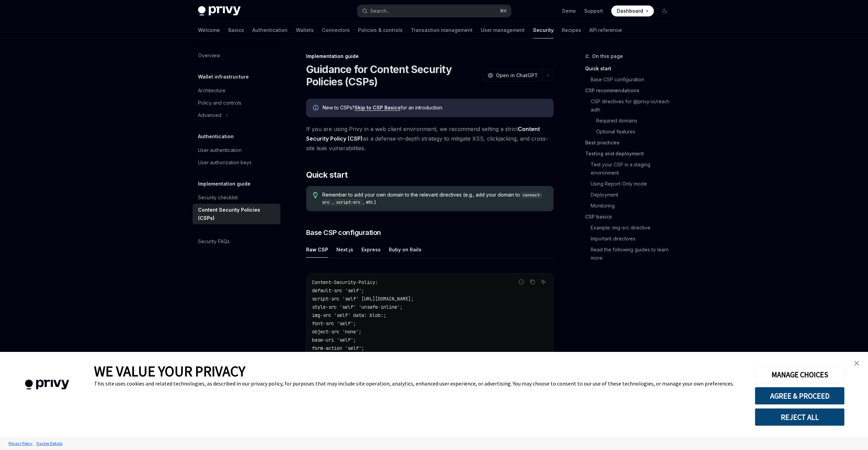 The width and height of the screenshot is (868, 450). I want to click on div: Advanced, so click(210, 115).